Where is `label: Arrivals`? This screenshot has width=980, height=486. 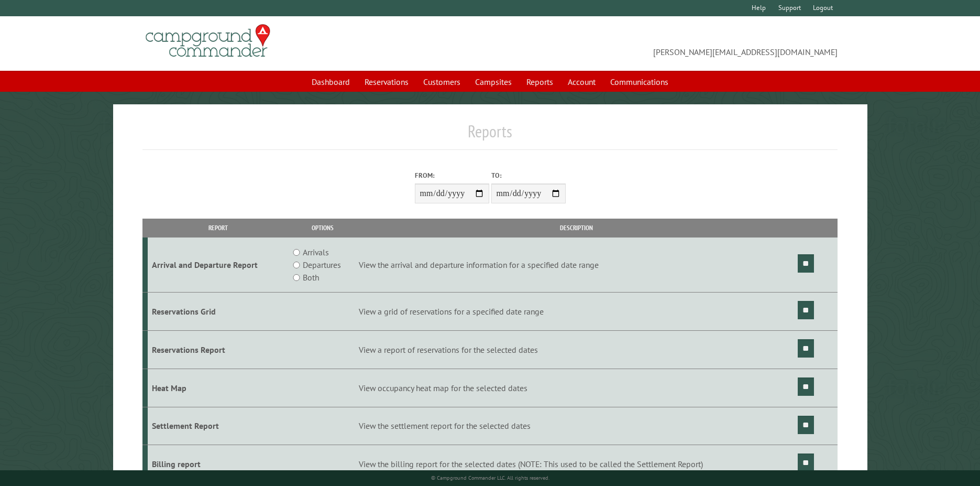 label: Arrivals is located at coordinates (316, 252).